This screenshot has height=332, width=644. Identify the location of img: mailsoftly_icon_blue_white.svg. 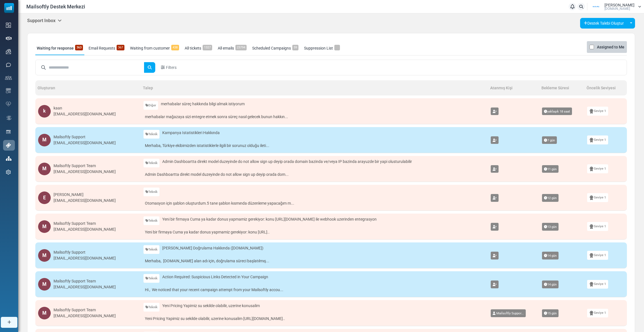
(9, 8).